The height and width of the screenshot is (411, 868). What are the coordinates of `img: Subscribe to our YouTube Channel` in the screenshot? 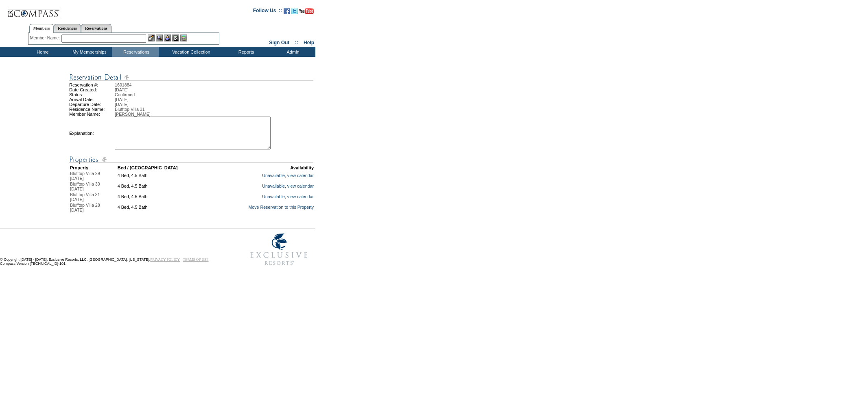 It's located at (306, 11).